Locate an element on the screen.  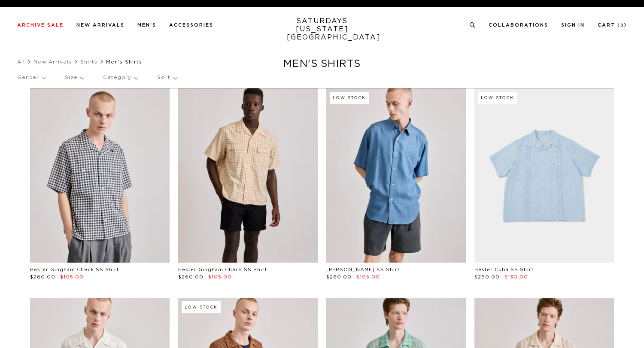
small: 0 is located at coordinates (622, 25).